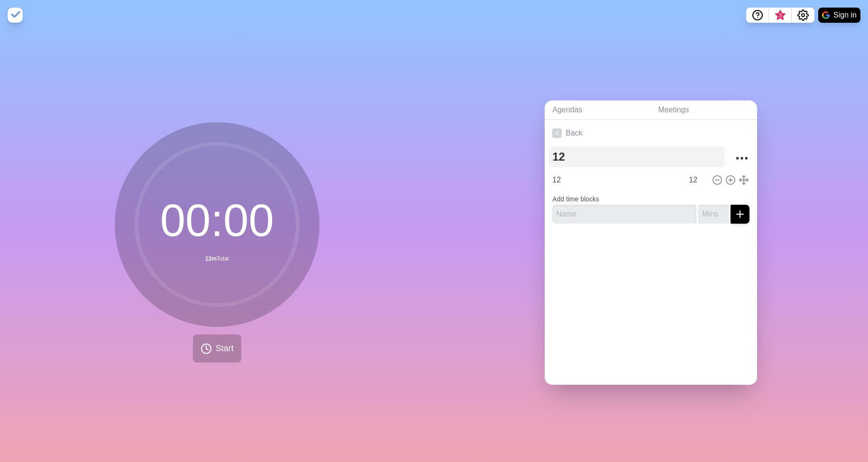  What do you see at coordinates (651, 133) in the screenshot?
I see `a: Back` at bounding box center [651, 133].